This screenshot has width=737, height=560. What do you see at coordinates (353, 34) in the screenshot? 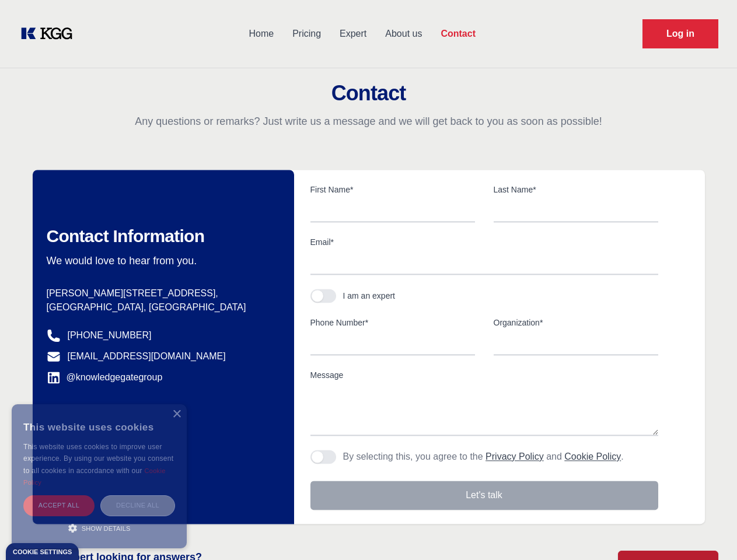
I see `a: Expert` at bounding box center [353, 34].